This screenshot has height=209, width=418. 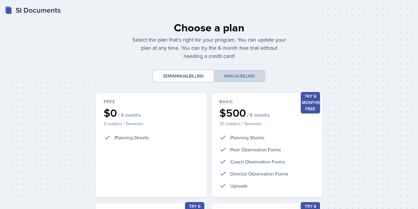 I want to click on div: Choose a plan, so click(x=209, y=27).